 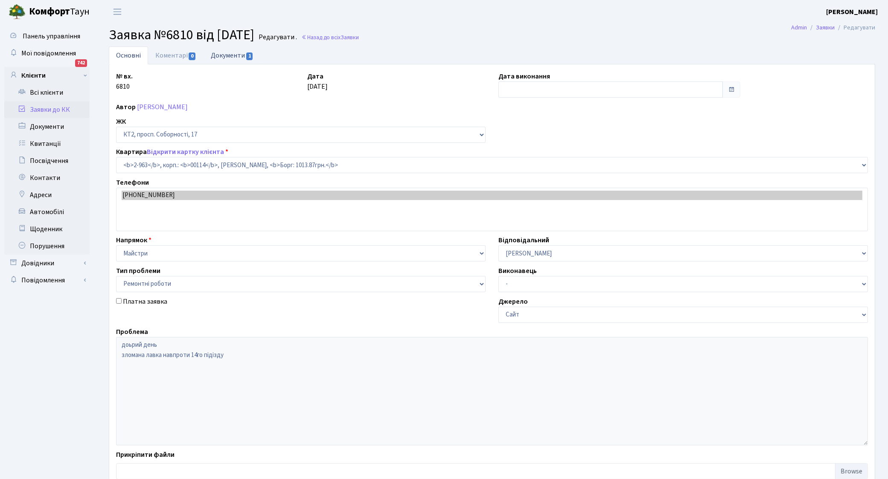 What do you see at coordinates (81, 63) in the screenshot?
I see `div: 742` at bounding box center [81, 63].